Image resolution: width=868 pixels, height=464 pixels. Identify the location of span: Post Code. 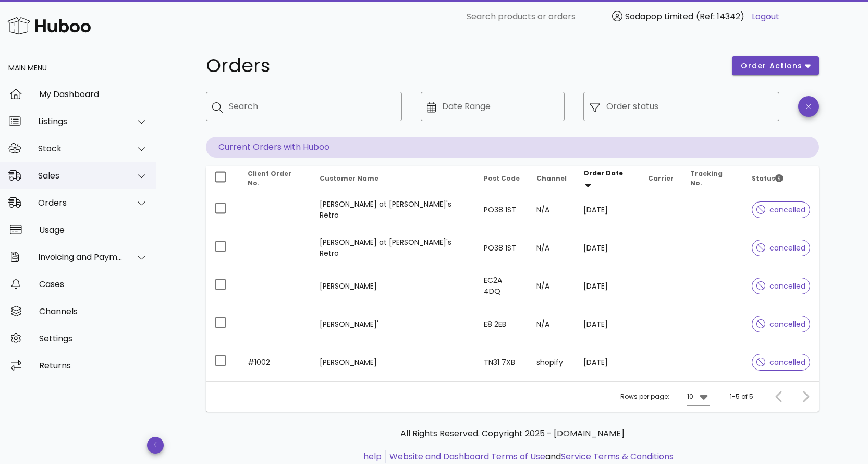
(501, 178).